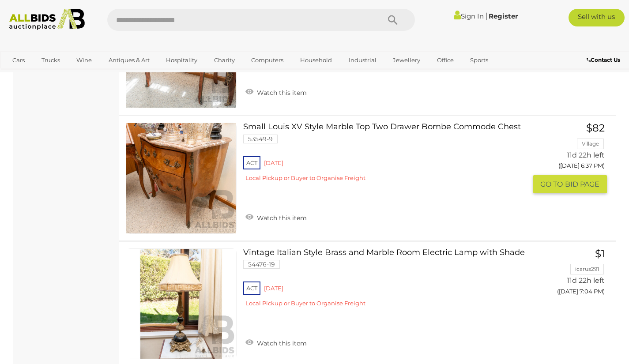 This screenshot has width=629, height=364. I want to click on span: GO TO, so click(552, 184).